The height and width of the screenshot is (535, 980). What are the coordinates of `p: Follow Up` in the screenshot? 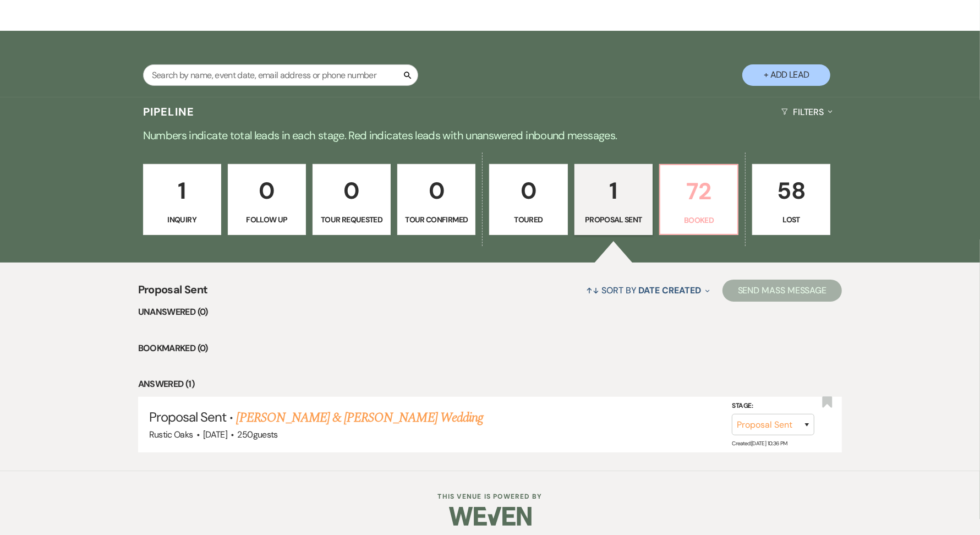 It's located at (267, 220).